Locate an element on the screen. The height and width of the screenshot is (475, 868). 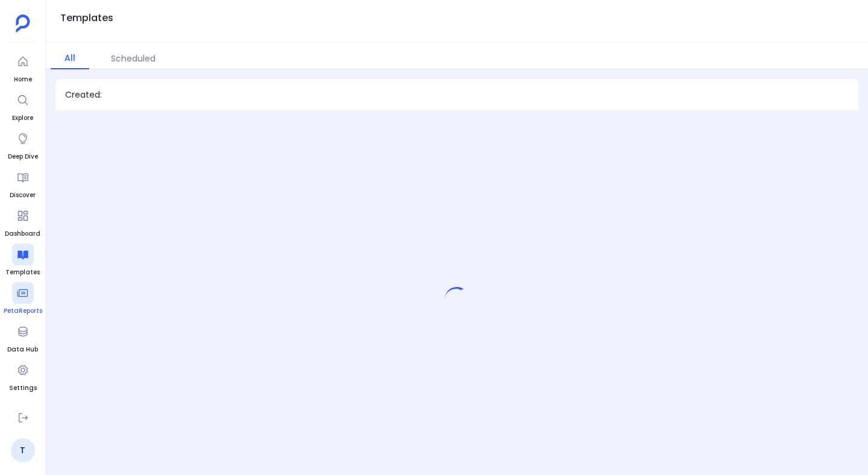
span: PetaReports is located at coordinates (23, 311).